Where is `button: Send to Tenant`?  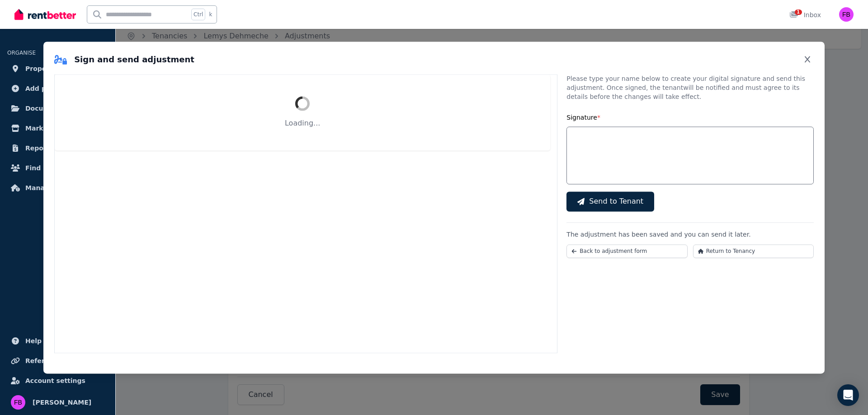 button: Send to Tenant is located at coordinates (610, 202).